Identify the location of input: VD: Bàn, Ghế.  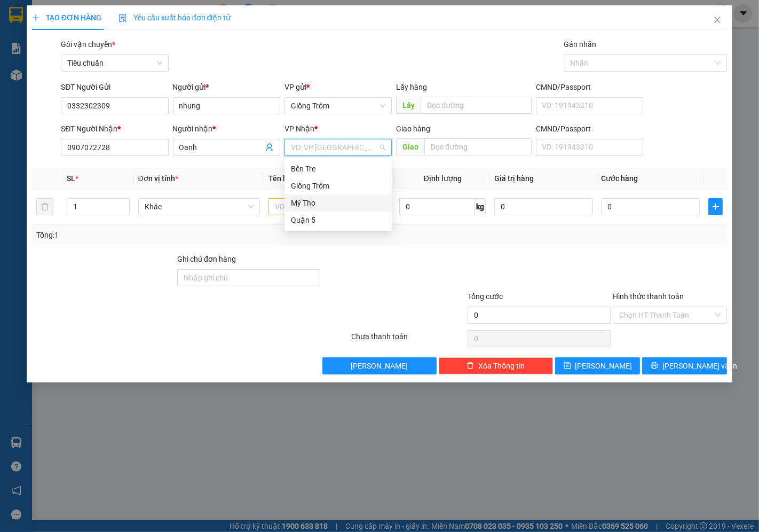
(329, 207).